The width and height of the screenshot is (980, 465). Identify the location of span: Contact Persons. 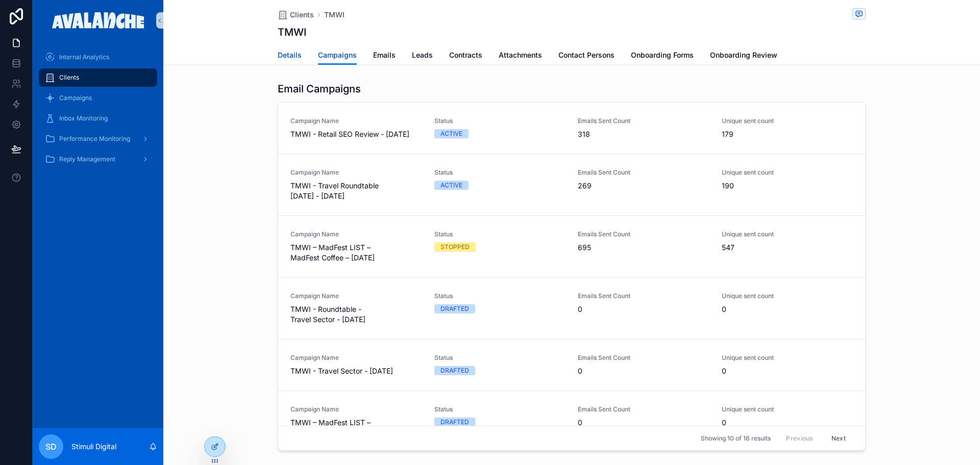
(586, 55).